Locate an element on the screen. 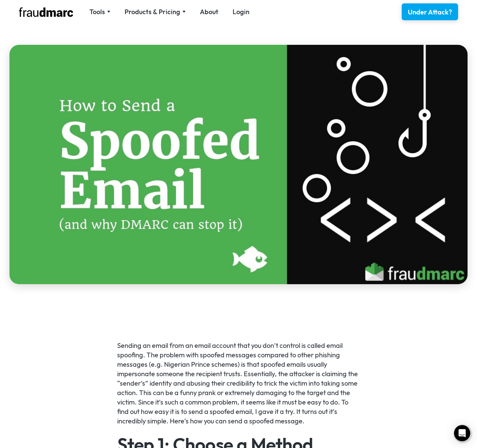 The width and height of the screenshot is (477, 448). a: Under Attack? is located at coordinates (429, 12).